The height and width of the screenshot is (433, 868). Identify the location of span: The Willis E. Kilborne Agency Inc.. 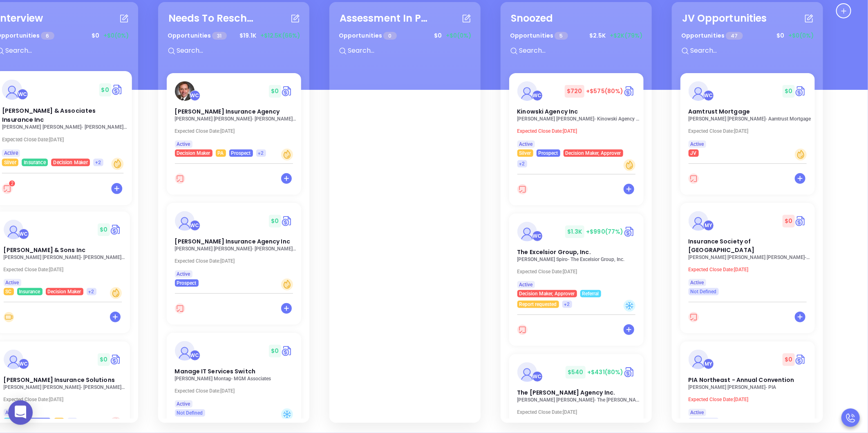
(566, 393).